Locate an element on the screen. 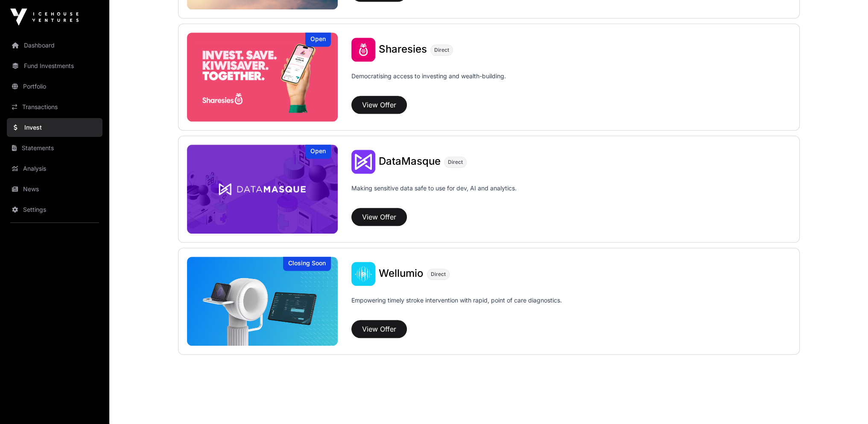 The height and width of the screenshot is (424, 868). a: DataMasque is located at coordinates (409, 162).